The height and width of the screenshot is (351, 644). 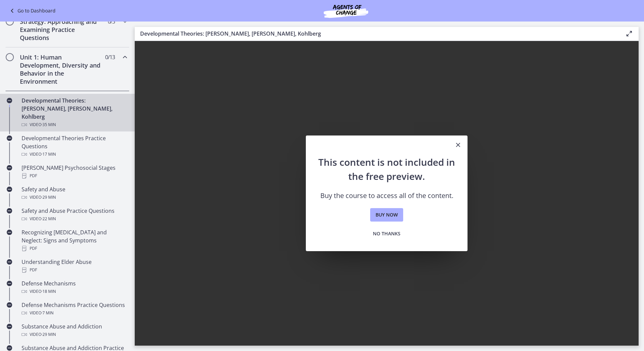 I want to click on span: · 18 min, so click(x=48, y=292).